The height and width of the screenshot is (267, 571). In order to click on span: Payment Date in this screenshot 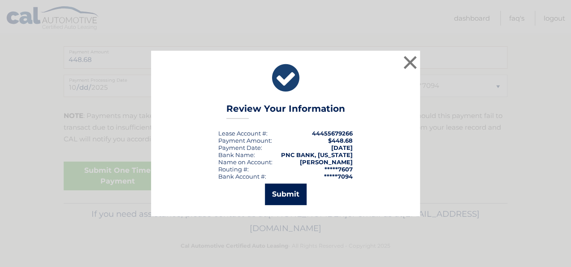, I will do `click(240, 148)`.